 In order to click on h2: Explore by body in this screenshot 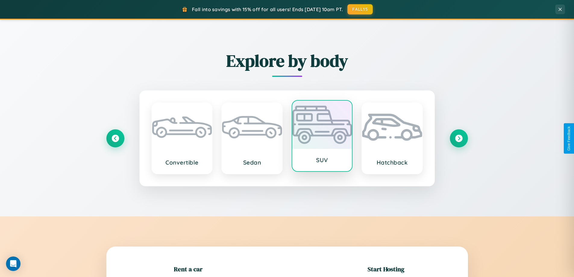, I will do `click(287, 61)`.